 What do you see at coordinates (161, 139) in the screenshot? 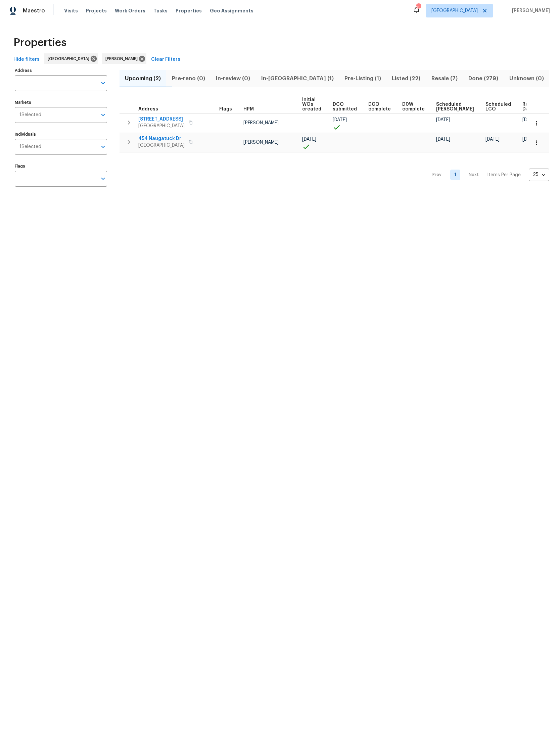
I see `span: 454 Naugatuck Dr` at bounding box center [161, 139].